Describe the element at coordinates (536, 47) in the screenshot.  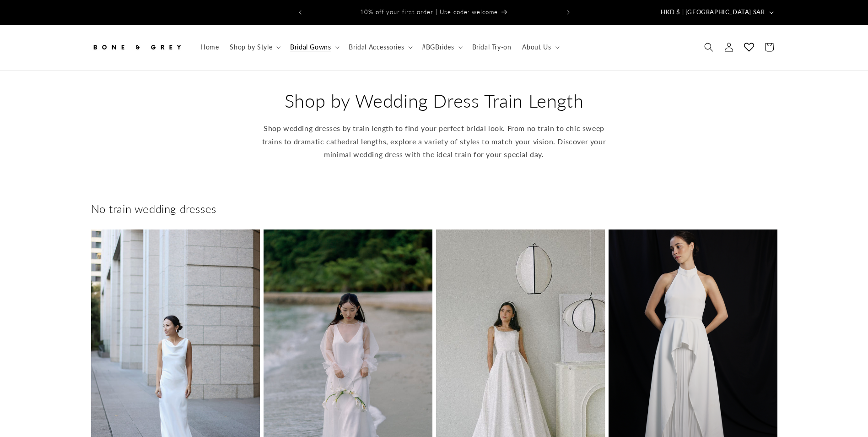
I see `span: About Us` at that location.